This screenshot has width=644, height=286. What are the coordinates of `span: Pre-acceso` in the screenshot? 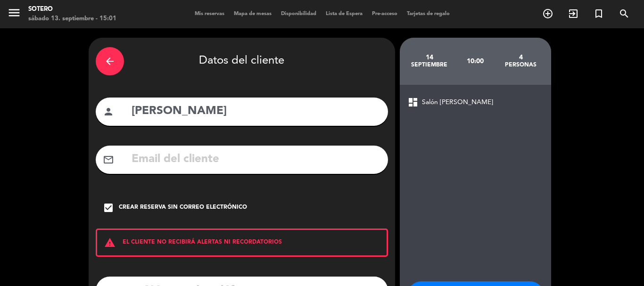 It's located at (385, 14).